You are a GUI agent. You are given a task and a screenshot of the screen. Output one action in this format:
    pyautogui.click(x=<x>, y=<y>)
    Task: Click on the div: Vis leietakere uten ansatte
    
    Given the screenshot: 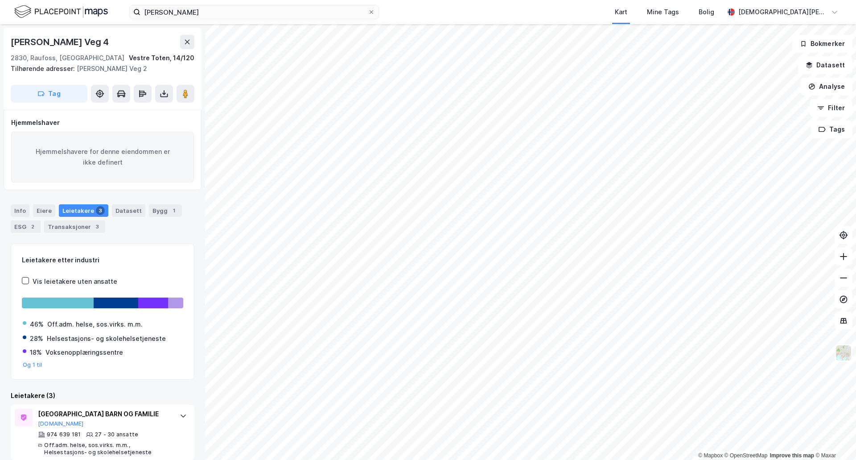 What is the action you would take?
    pyautogui.click(x=75, y=281)
    